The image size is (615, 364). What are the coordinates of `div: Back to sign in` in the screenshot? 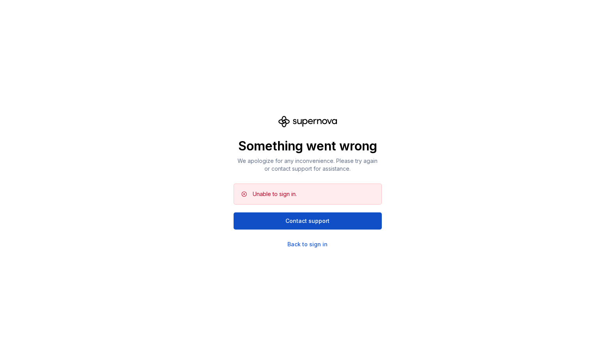 It's located at (308, 244).